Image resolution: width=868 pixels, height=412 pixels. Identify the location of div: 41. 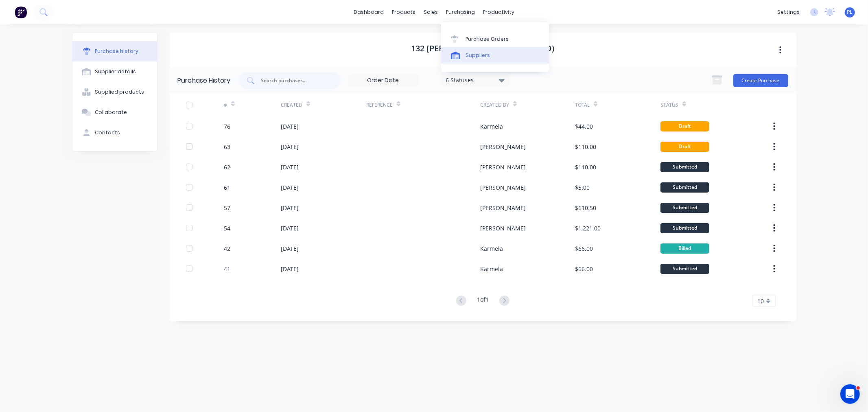
(227, 269).